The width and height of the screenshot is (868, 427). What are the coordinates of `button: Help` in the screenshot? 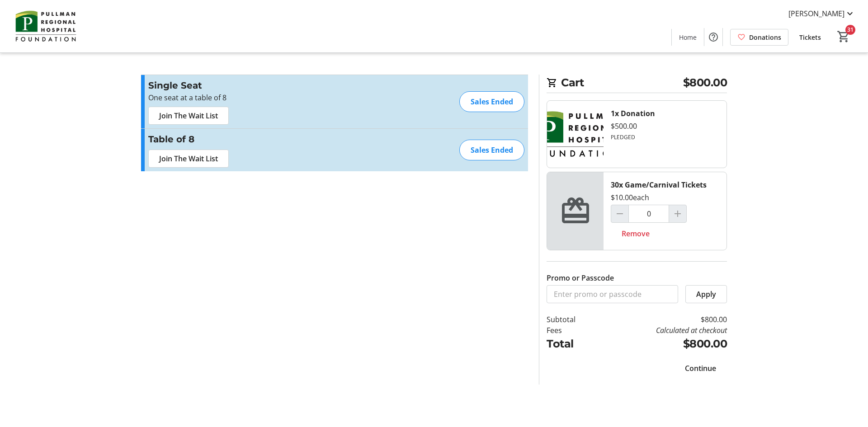 It's located at (713, 37).